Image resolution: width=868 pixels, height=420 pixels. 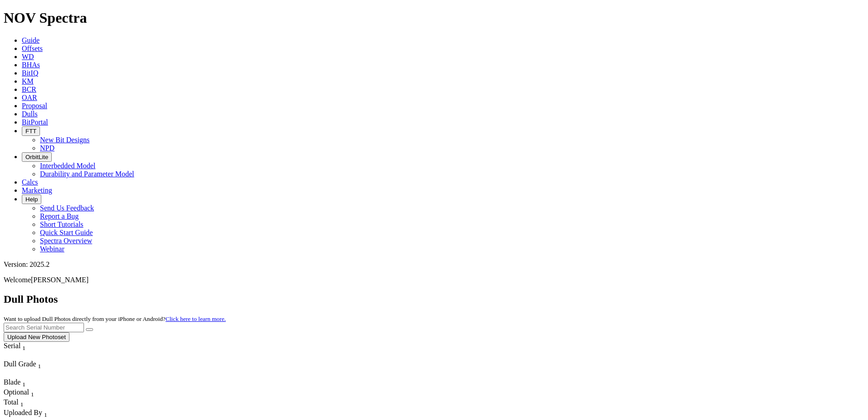 What do you see at coordinates (30, 97) in the screenshot?
I see `a: OAR` at bounding box center [30, 97].